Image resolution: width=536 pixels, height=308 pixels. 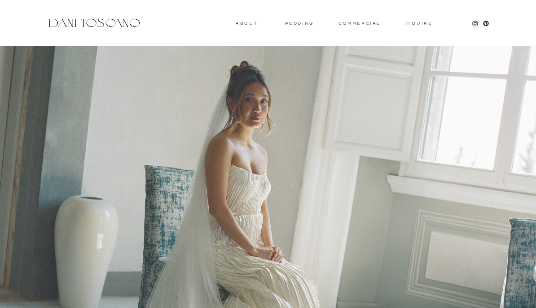 I want to click on a: Inquire, so click(x=418, y=24).